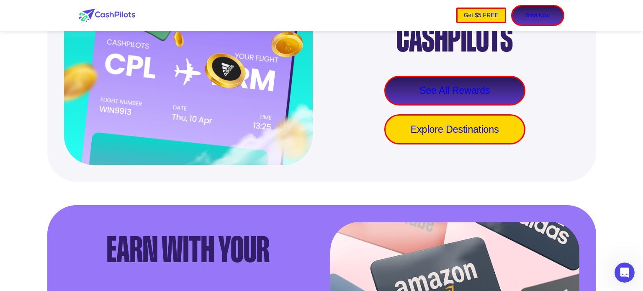  What do you see at coordinates (538, 15) in the screenshot?
I see `a: Start Now` at bounding box center [538, 15].